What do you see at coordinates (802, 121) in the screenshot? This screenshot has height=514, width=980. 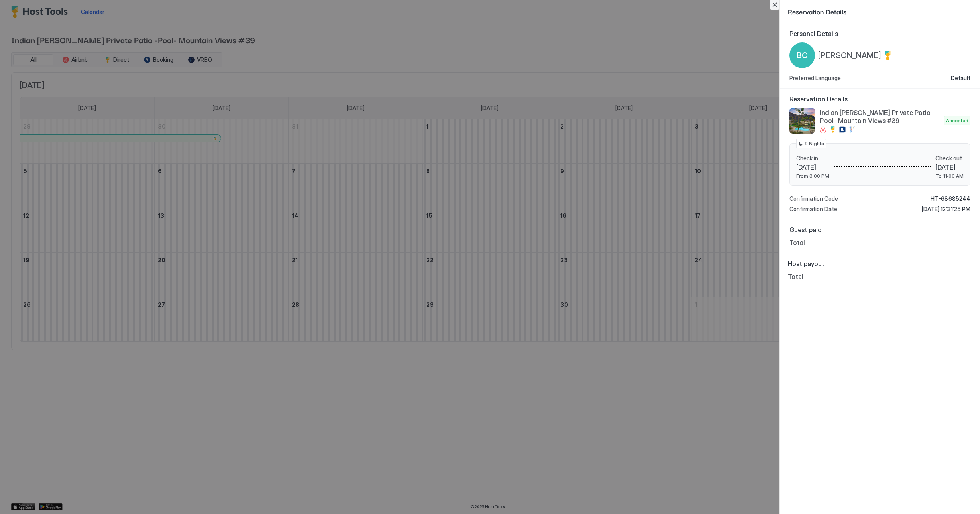 I see `div: listing image` at bounding box center [802, 121].